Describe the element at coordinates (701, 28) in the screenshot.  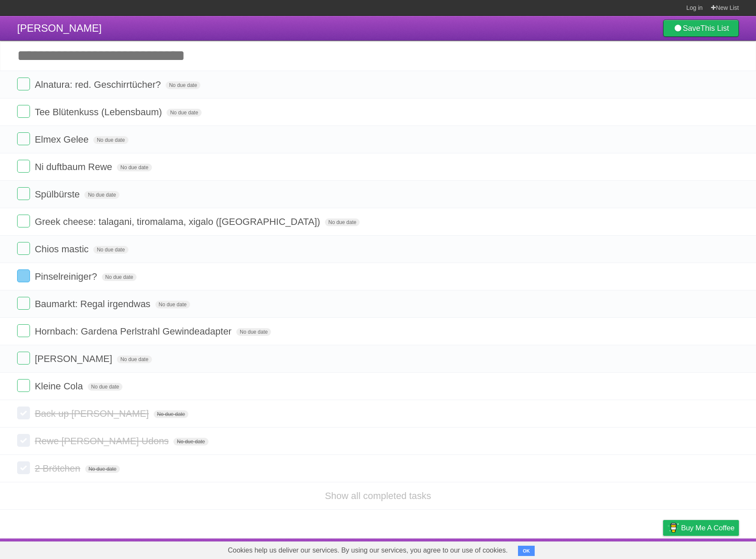
I see `a: SaveThis List` at that location.